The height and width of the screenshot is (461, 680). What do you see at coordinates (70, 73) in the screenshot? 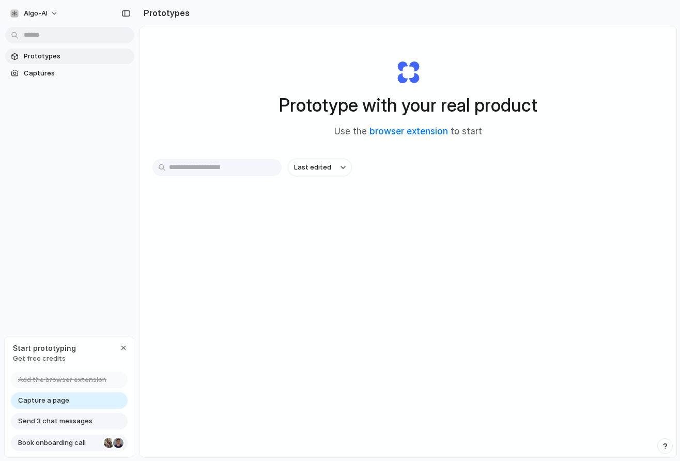
I see `a: Captures` at bounding box center [70, 73].